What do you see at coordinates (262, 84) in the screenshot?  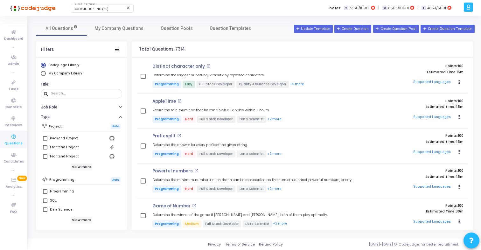 I see `span: Quality Assurance Developer` at bounding box center [262, 84].